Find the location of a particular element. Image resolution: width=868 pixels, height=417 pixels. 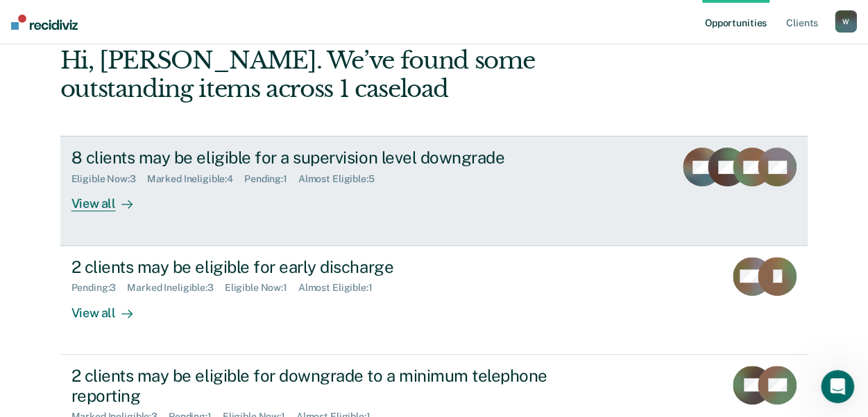

div: Pending : 1 is located at coordinates (271, 178).